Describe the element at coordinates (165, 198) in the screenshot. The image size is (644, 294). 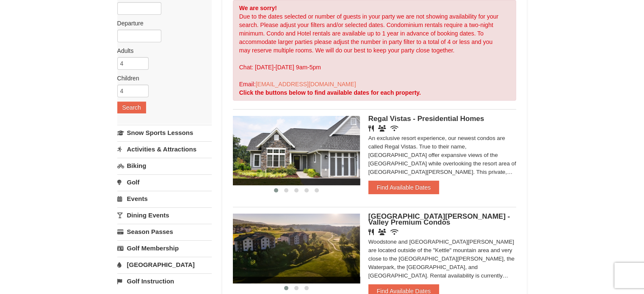
I see `a: Events` at that location.